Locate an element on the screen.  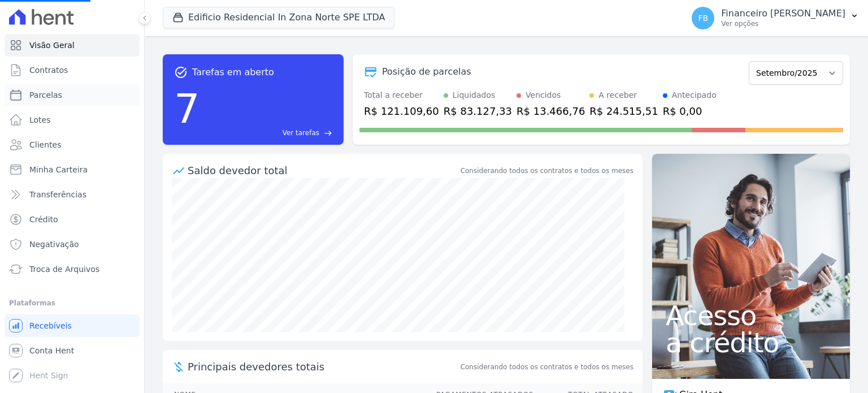
span: Lotes is located at coordinates (40, 120).